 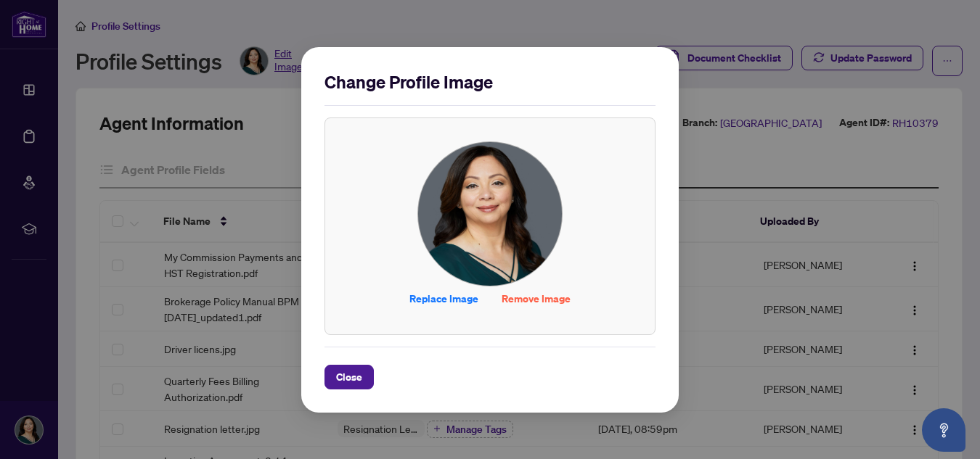 What do you see at coordinates (944, 431) in the screenshot?
I see `button: Open asap` at bounding box center [944, 431].